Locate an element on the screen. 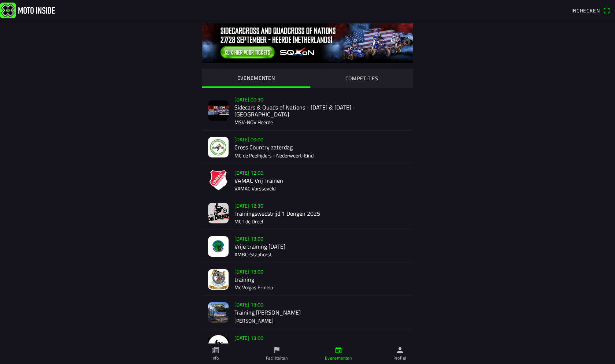 This screenshot has height=364, width=615. ion-label: Faciliteiten is located at coordinates (277, 358).